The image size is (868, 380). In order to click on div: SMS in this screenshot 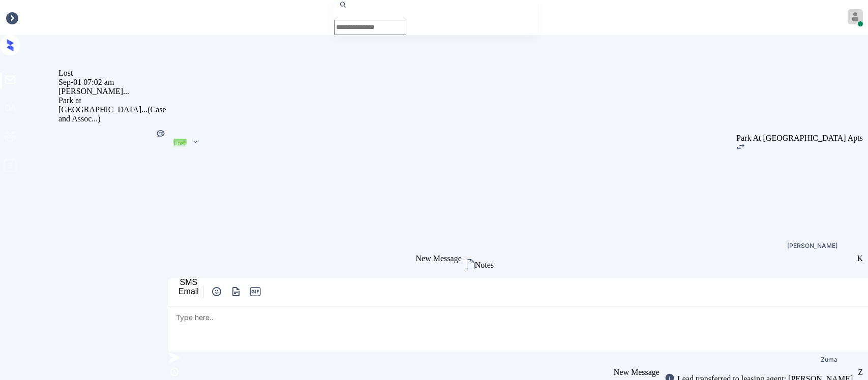, I will do `click(189, 283)`.